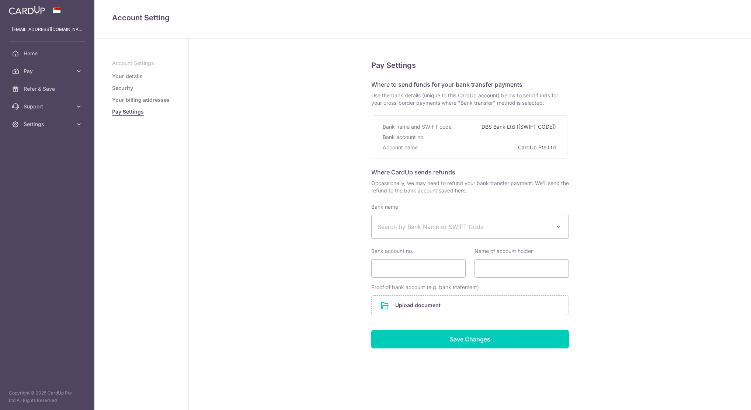  Describe the element at coordinates (122, 88) in the screenshot. I see `a: Security` at that location.